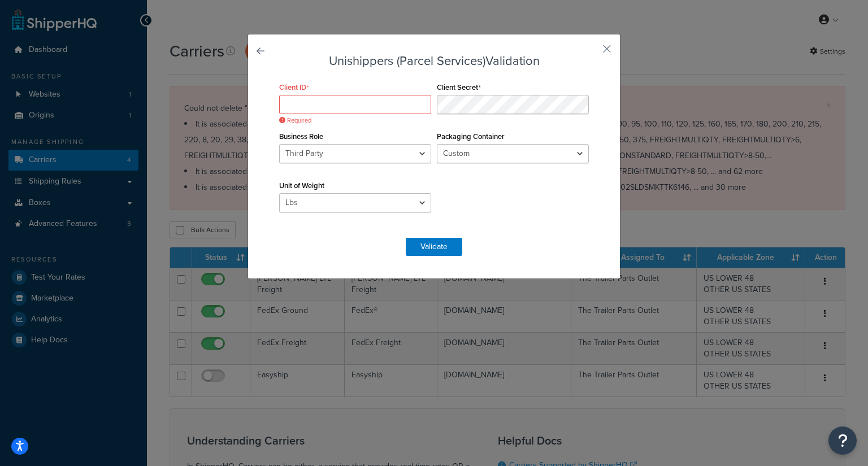 This screenshot has height=466, width=868. Describe the element at coordinates (301, 136) in the screenshot. I see `label: Business Role` at that location.